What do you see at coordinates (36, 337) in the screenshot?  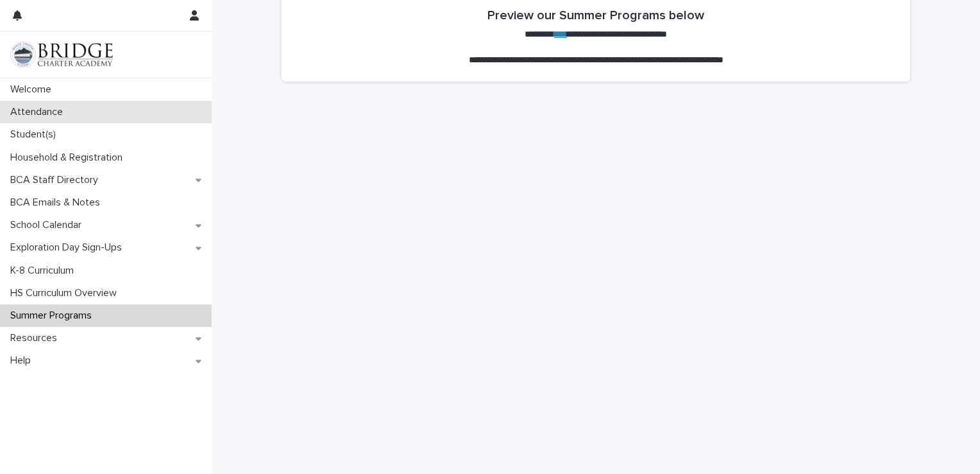 I see `p: Resources` at bounding box center [36, 337].